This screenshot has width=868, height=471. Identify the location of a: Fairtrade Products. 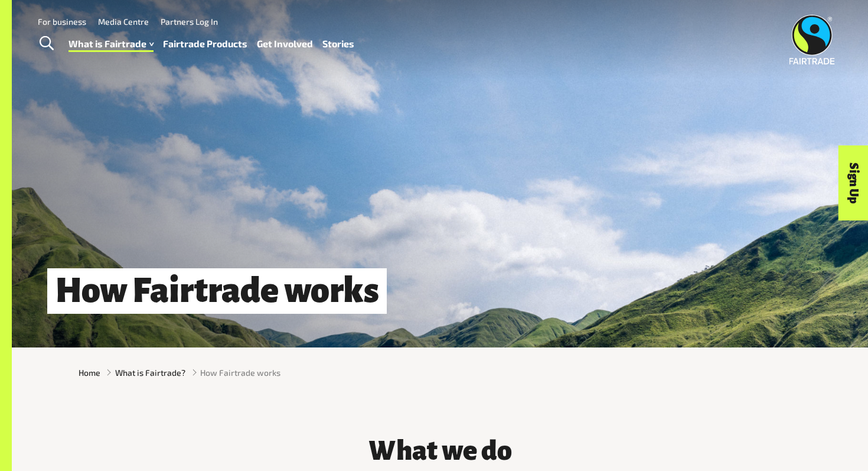
(205, 44).